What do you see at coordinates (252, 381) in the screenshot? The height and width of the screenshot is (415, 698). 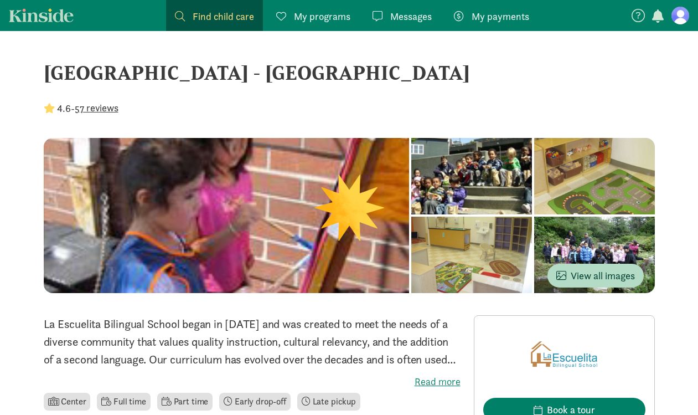 I see `label: Read more` at bounding box center [252, 381].